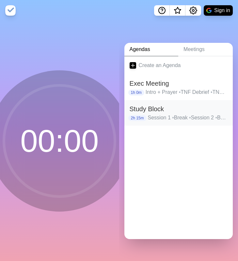 This screenshot has height=261, width=238. What do you see at coordinates (188, 118) in the screenshot?
I see `p: Session 1 Break Session 2 Break Session 3 Break Session 4 Break` at bounding box center [188, 118].